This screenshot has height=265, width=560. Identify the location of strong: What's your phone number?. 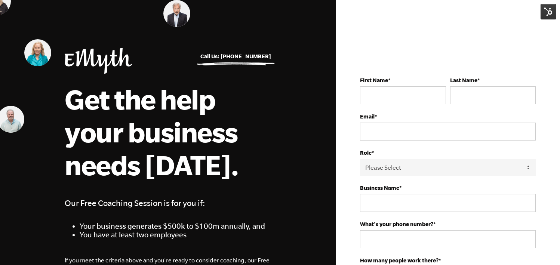
(397, 224).